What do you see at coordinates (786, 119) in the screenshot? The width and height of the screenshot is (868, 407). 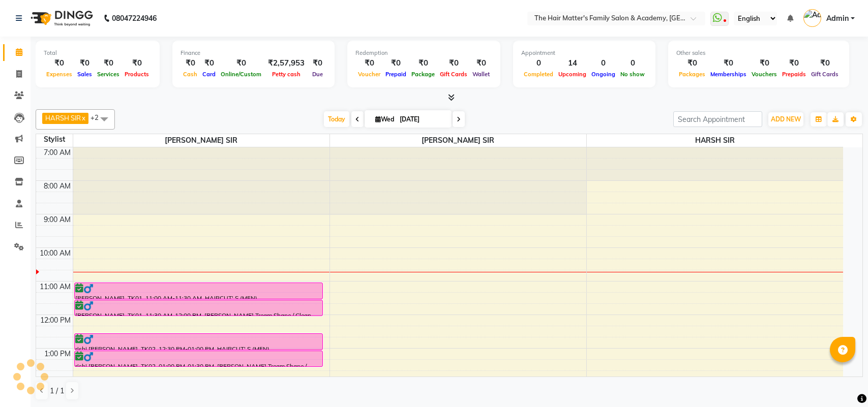 I see `span: ADD NEW` at bounding box center [786, 119].